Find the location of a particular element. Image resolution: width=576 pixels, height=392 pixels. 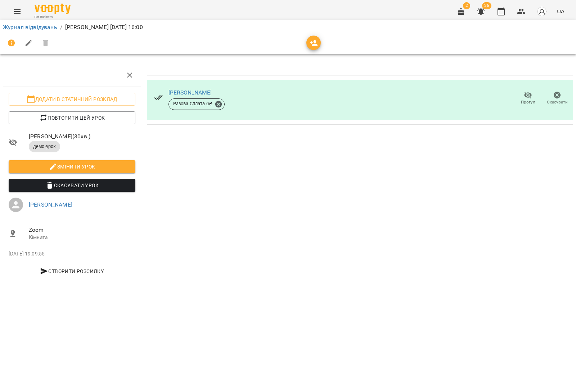

span: Скасувати is located at coordinates (557, 102).